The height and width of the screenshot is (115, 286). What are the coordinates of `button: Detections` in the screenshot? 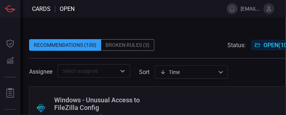 It's located at (10, 61).